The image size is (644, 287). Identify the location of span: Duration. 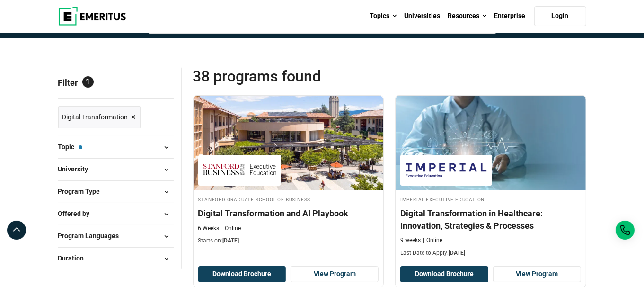
(75, 258).